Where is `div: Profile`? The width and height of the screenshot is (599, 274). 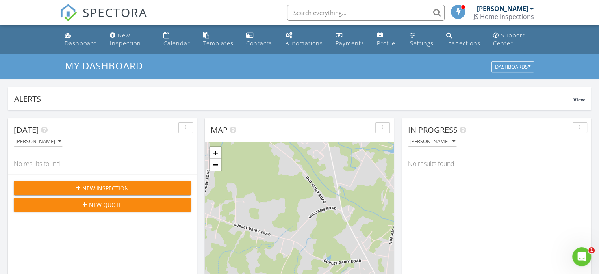
div: Profile is located at coordinates (386, 43).